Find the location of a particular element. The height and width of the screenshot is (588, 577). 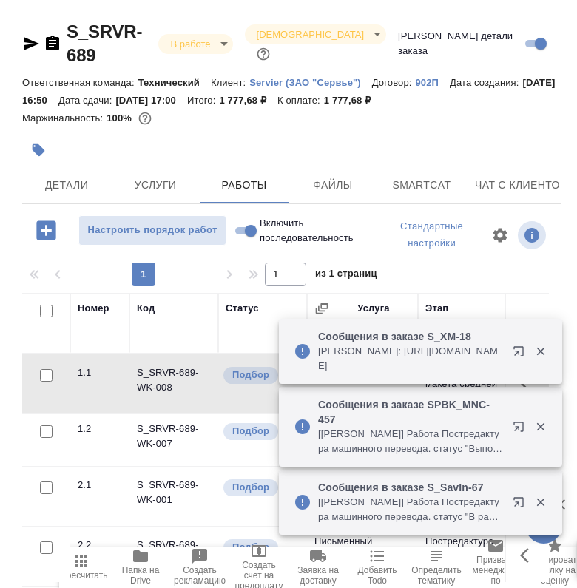

span: из 1 страниц is located at coordinates (346, 275).